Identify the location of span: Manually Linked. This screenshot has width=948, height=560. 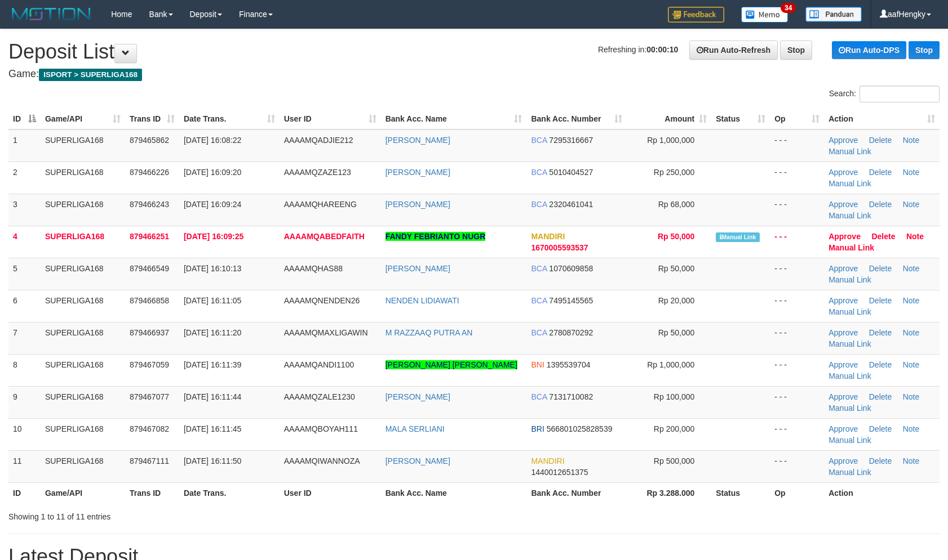
(737, 237).